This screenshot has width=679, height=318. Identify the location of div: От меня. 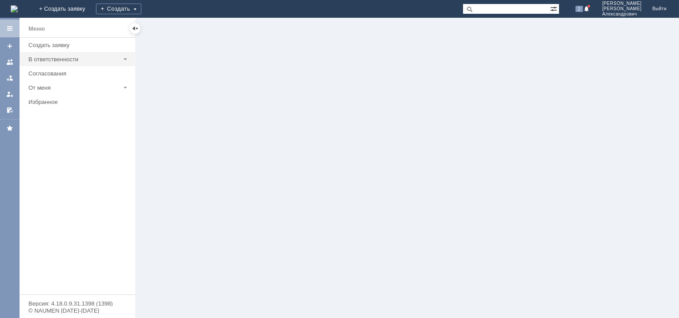
(74, 88).